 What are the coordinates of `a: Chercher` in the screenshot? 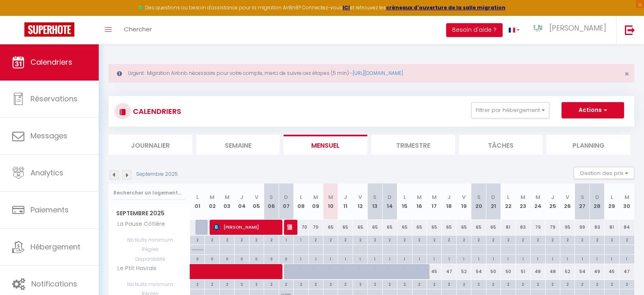 It's located at (138, 30).